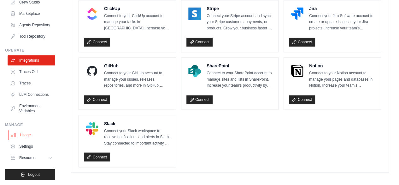 Image resolution: width=399 pixels, height=185 pixels. Describe the element at coordinates (297, 14) in the screenshot. I see `img: Jira Logo` at that location.